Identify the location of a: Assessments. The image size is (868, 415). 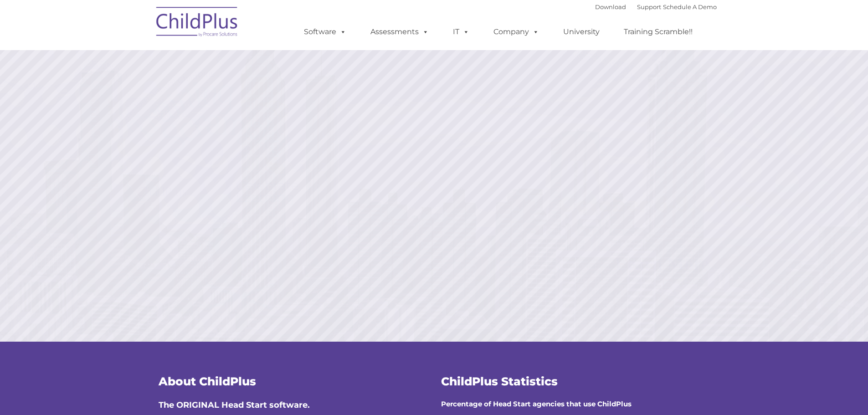
(399, 32).